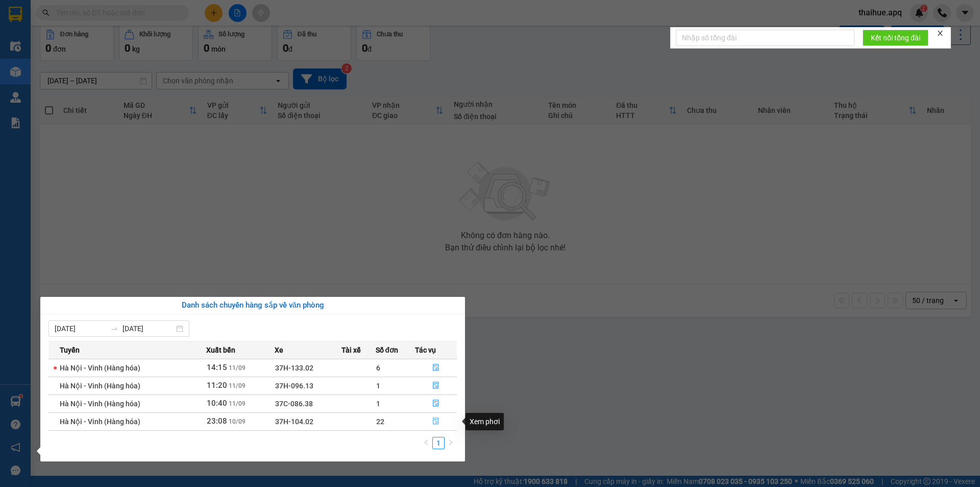 The width and height of the screenshot is (980, 487). What do you see at coordinates (217, 367) in the screenshot?
I see `span: 14:15` at bounding box center [217, 367].